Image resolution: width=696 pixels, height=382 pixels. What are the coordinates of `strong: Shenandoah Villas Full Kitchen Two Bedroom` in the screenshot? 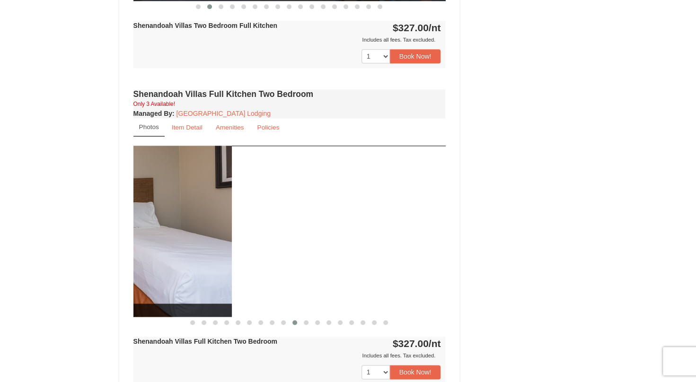 It's located at (205, 342).